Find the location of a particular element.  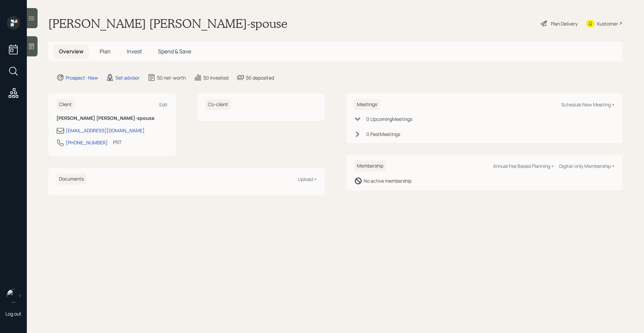

div: Schedule New Meeting + is located at coordinates (587, 104).